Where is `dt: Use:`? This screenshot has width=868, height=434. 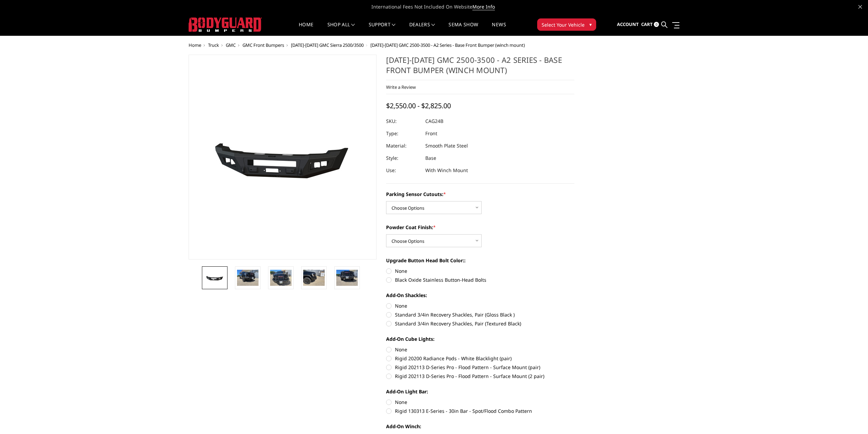
dt: Use: is located at coordinates (403, 170).